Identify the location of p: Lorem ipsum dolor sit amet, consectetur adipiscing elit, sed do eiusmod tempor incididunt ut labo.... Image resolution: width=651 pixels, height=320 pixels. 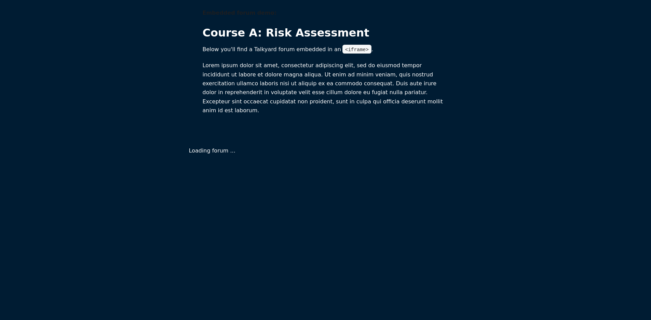
(326, 88).